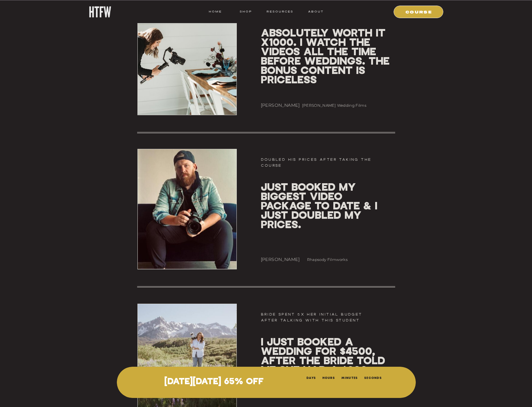  Describe the element at coordinates (279, 12) in the screenshot. I see `a: resources` at that location.